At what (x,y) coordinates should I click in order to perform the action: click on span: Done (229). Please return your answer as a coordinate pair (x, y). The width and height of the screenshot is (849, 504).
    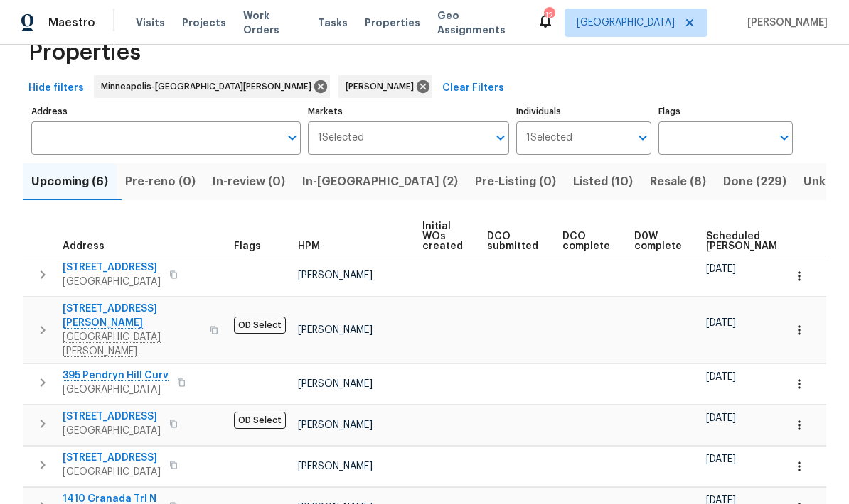
    Looking at the image, I should click on (754, 182).